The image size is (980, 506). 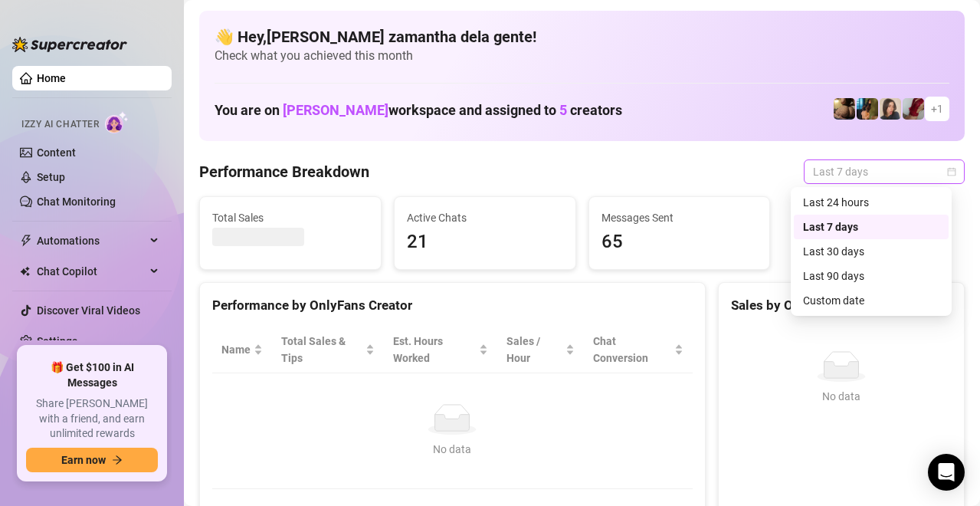 What do you see at coordinates (290, 217) in the screenshot?
I see `span: Total Sales` at bounding box center [290, 217].